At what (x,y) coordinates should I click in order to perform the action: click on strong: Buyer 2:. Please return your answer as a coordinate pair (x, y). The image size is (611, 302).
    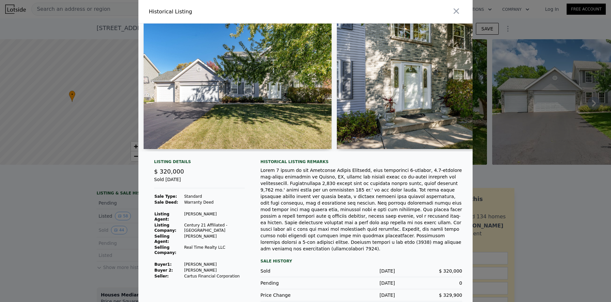
    Looking at the image, I should click on (164, 270).